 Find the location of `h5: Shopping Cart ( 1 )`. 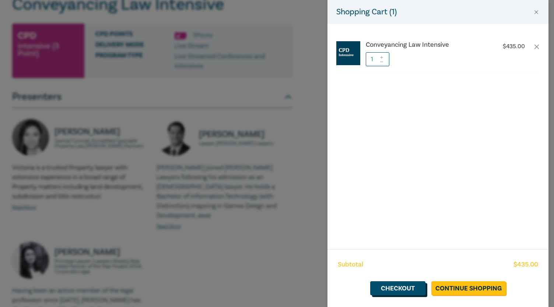

h5: Shopping Cart ( 1 ) is located at coordinates (367, 12).